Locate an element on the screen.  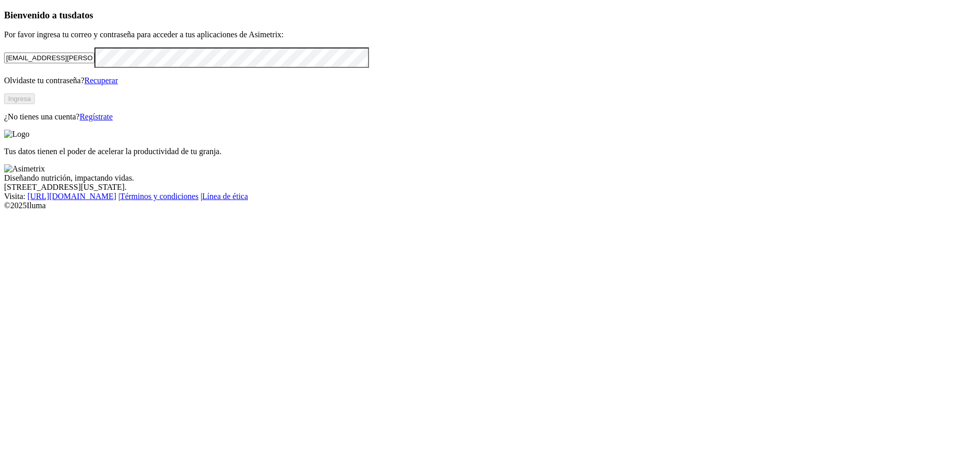
a: Términos y condiciones is located at coordinates (159, 196).